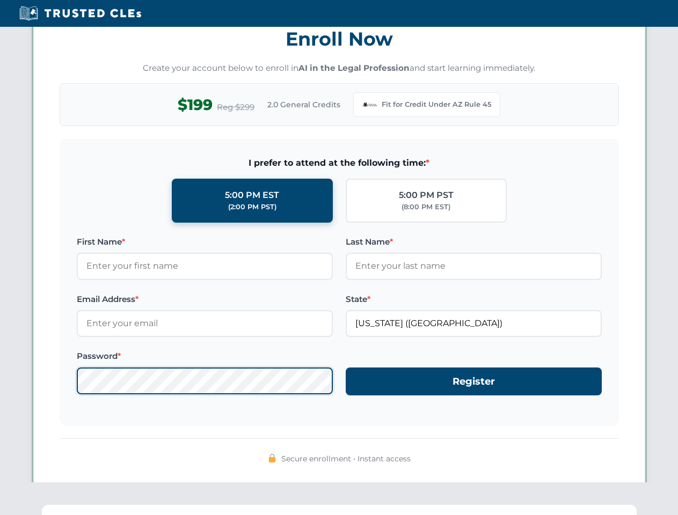 Image resolution: width=678 pixels, height=515 pixels. Describe the element at coordinates (346, 459) in the screenshot. I see `span: Secure enrollment • Instant access` at that location.